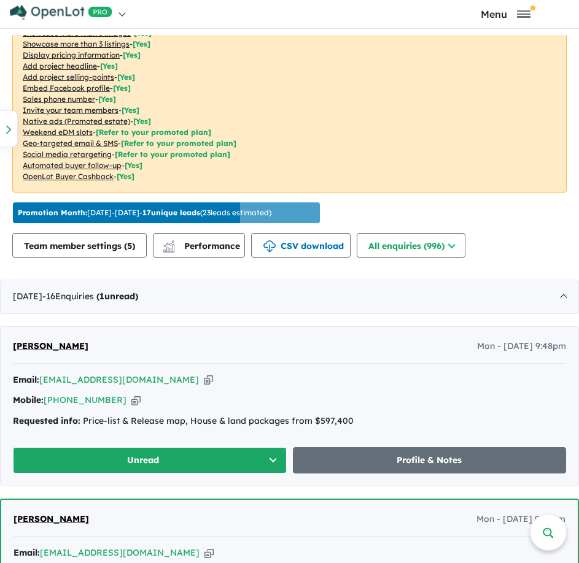  I want to click on button: CSV download, so click(301, 245).